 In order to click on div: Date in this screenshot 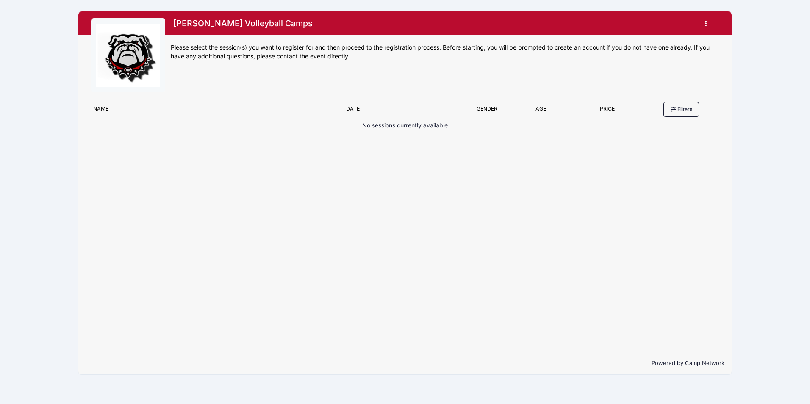, I will do `click(402, 111)`.